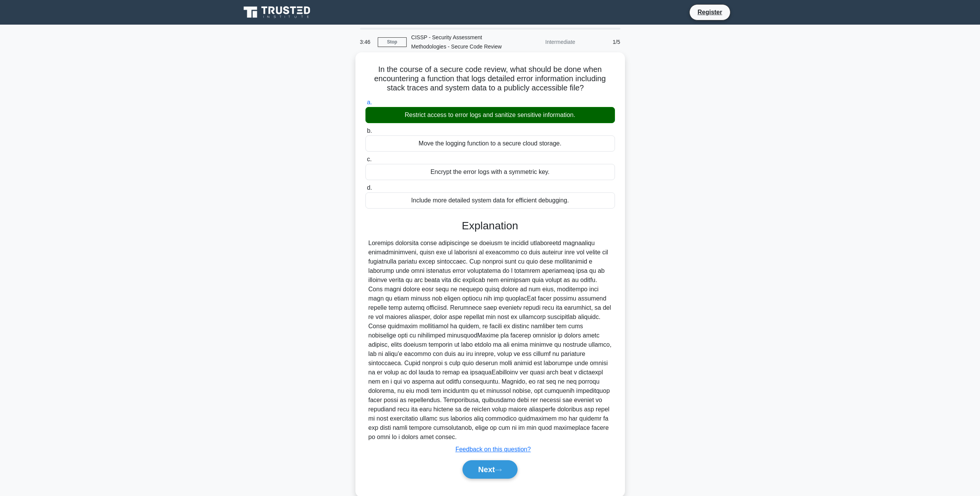  I want to click on button: Next, so click(490, 470).